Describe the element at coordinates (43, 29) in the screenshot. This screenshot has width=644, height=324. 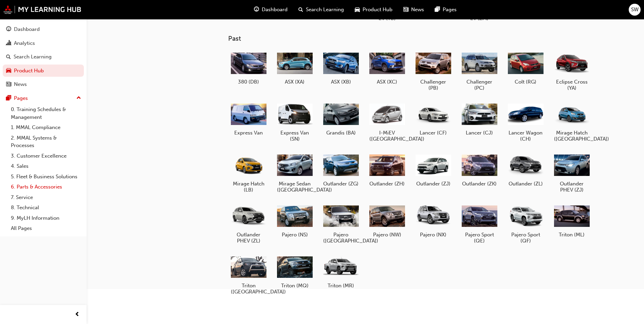
I see `a: Dashboard` at that location.